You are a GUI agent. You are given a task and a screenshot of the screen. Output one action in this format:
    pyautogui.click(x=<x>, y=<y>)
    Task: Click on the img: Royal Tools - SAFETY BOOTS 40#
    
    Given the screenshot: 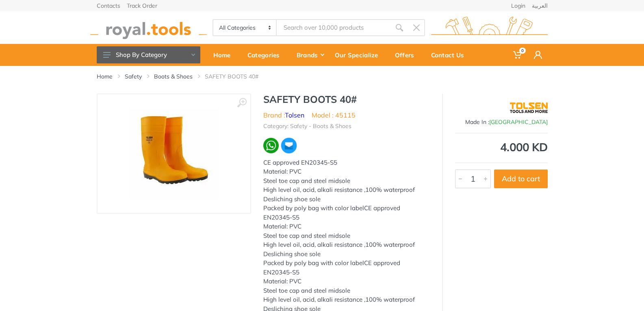 What is the action you would take?
    pyautogui.click(x=174, y=154)
    